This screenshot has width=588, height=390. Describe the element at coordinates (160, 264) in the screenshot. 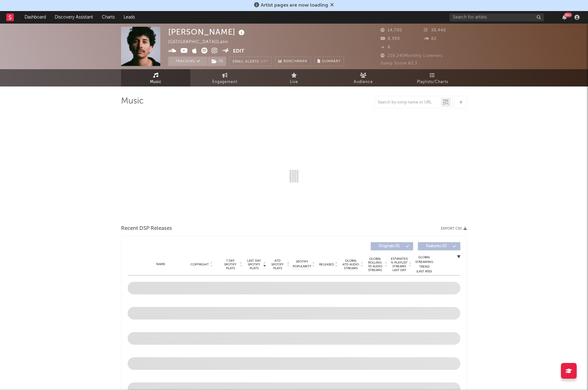

I see `div: Name` at that location.